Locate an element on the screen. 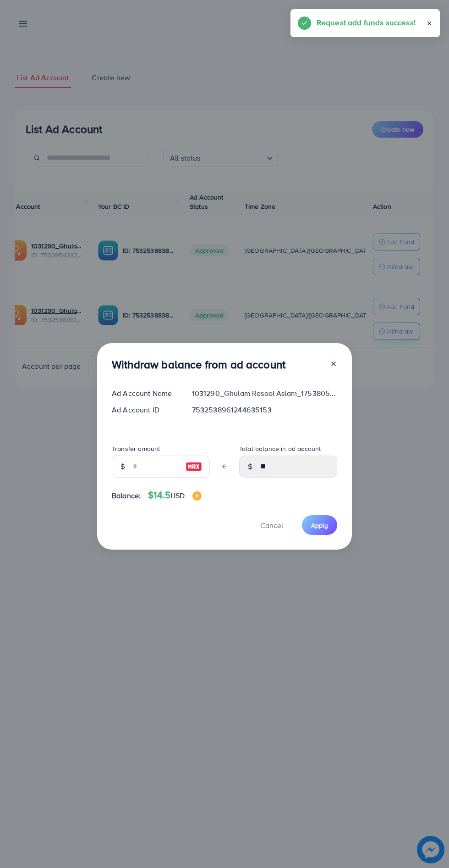 This screenshot has height=868, width=449. span: USD is located at coordinates (178, 495).